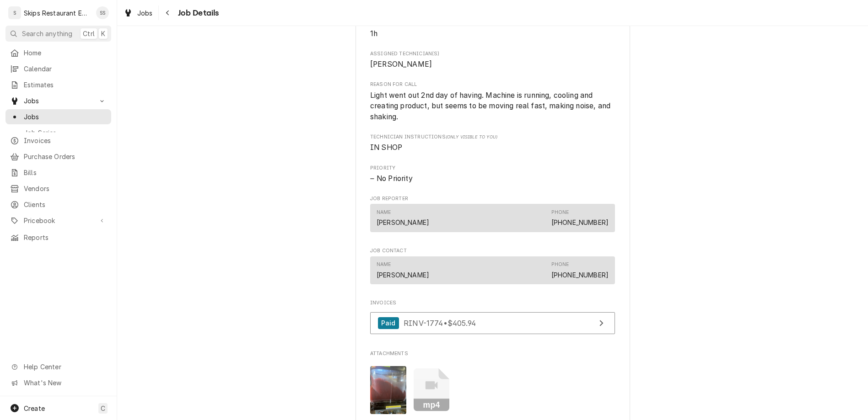 The width and height of the screenshot is (868, 420). I want to click on span: (Only Visible to You), so click(471, 137).